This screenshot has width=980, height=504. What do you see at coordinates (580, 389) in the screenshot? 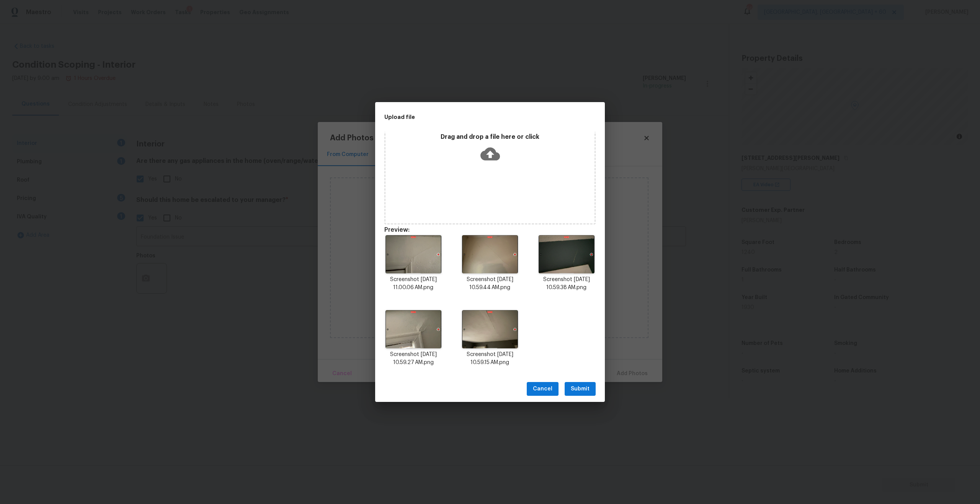
I see `span: Submit` at bounding box center [580, 389].